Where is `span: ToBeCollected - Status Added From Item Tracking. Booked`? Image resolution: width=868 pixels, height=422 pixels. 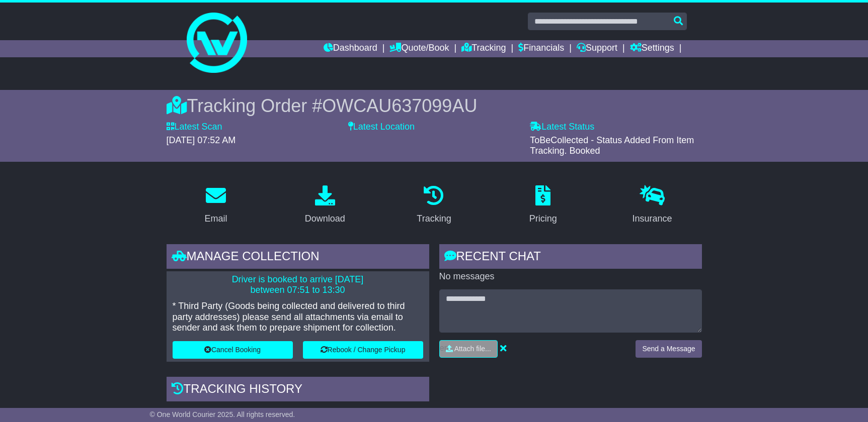
span: ToBeCollected - Status Added From Item Tracking. Booked is located at coordinates (611, 146).